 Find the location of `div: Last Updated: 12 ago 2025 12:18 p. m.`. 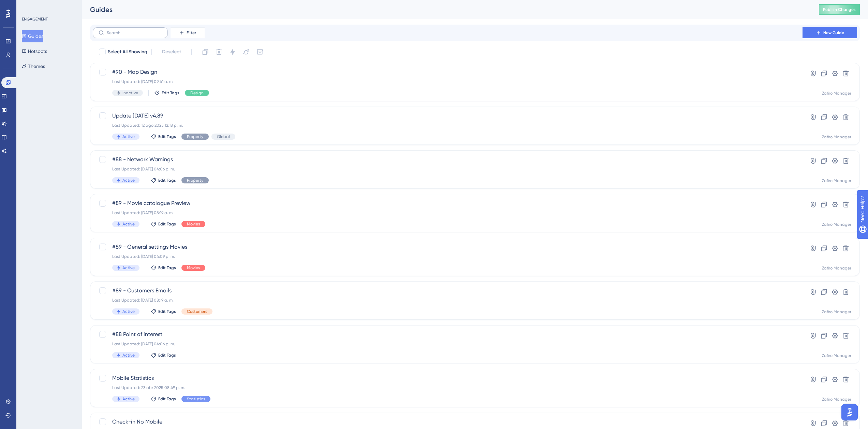

div: Last Updated: 12 ago 2025 12:18 p. m. is located at coordinates (448, 125).